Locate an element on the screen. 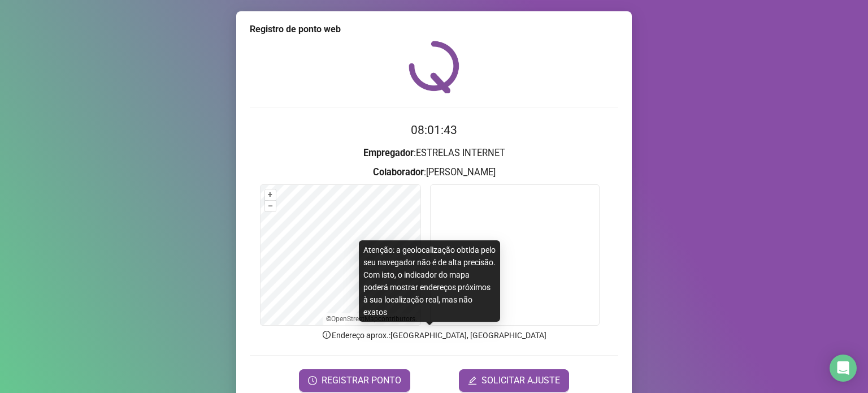 The height and width of the screenshot is (393, 868). span: info-circle is located at coordinates (327, 335).